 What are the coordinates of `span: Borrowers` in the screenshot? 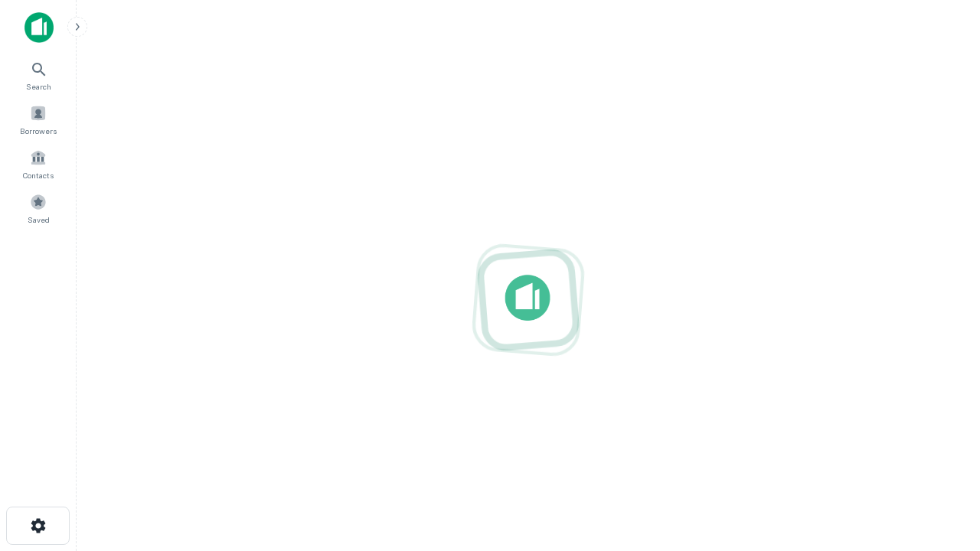 It's located at (38, 131).